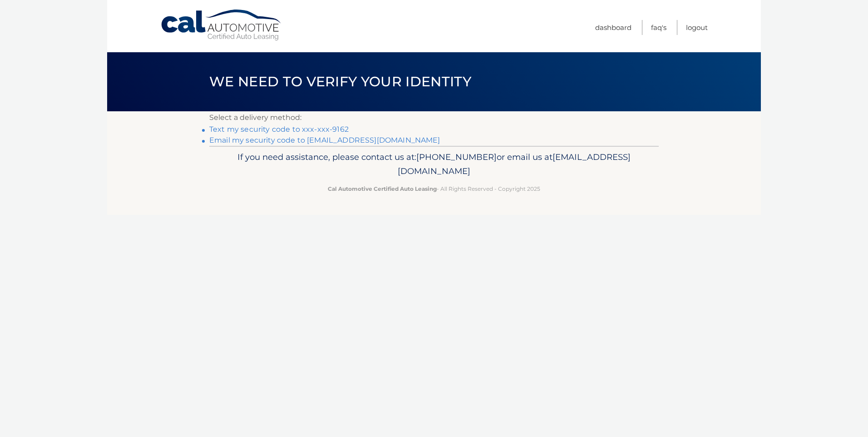  I want to click on p: Select a delivery method:, so click(434, 118).